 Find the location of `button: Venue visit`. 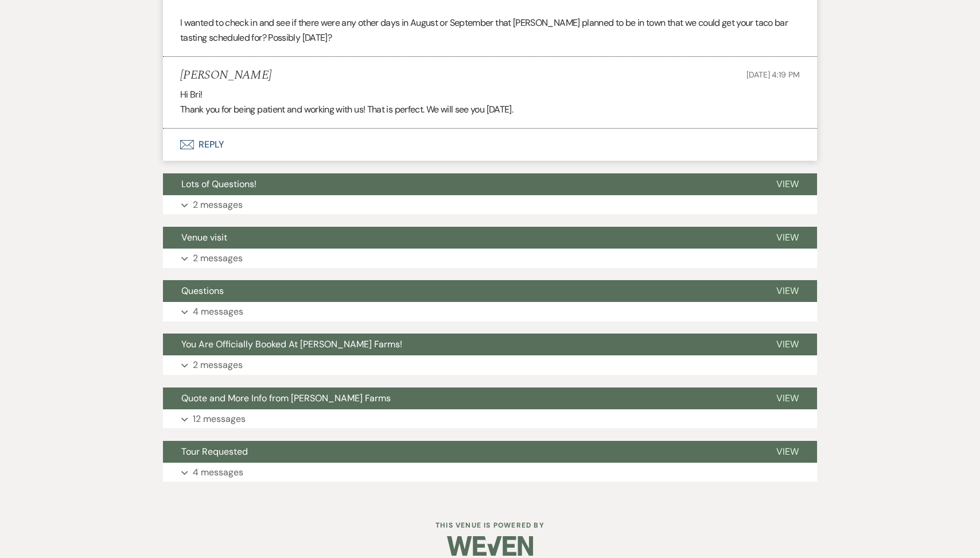

button: Venue visit is located at coordinates (460, 237).